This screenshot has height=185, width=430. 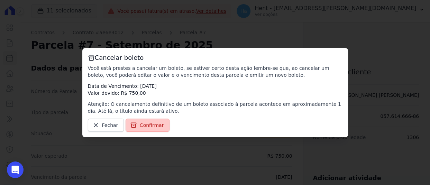 I want to click on div: Open Intercom Messenger, so click(x=15, y=170).